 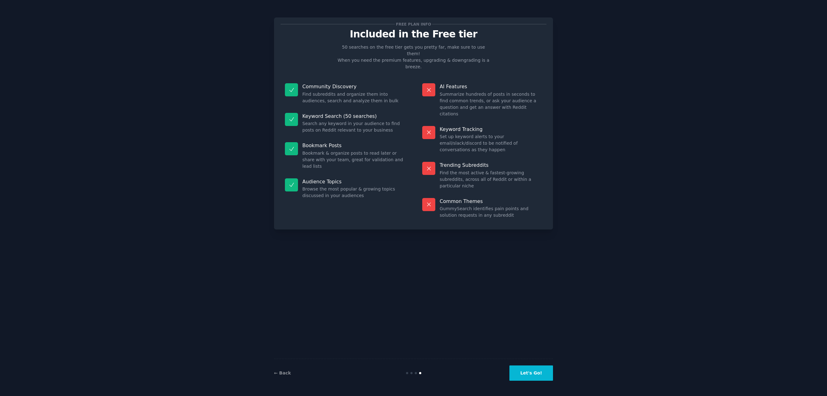 What do you see at coordinates (353, 97) in the screenshot?
I see `dd: Find subreddits and organize them into audiences, search and analyze them in bulk` at bounding box center [353, 97].